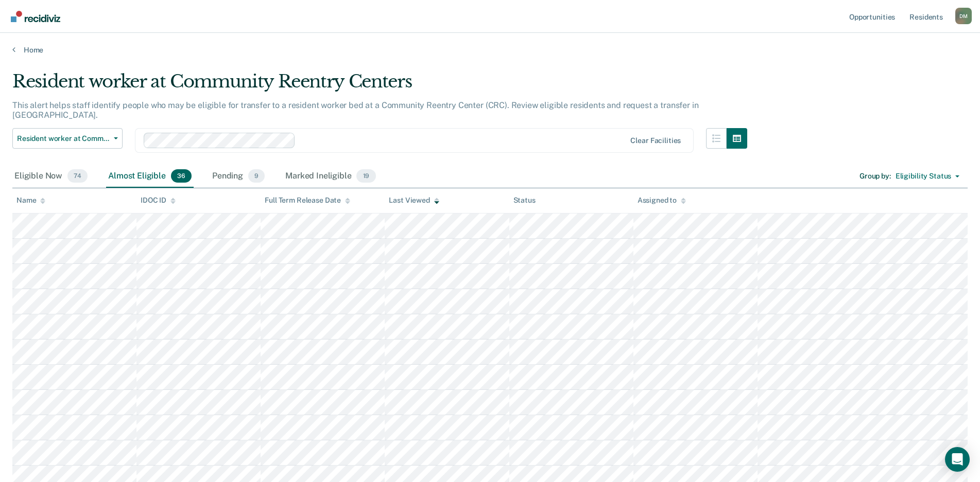 The image size is (980, 482). I want to click on button: Profile dropdown button, so click(963, 16).